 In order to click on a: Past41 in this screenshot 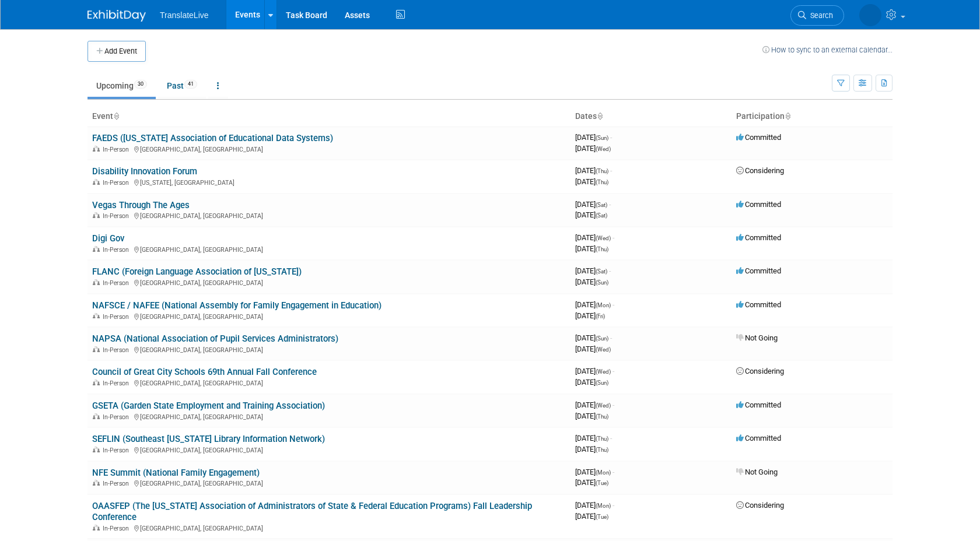, I will do `click(182, 86)`.